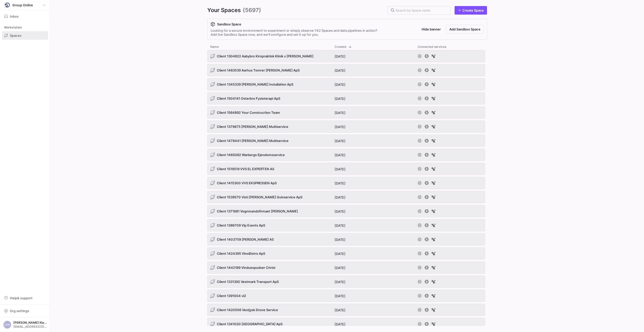 This screenshot has width=644, height=332. I want to click on span: Client 1386709 Vip Events ApS, so click(241, 225).